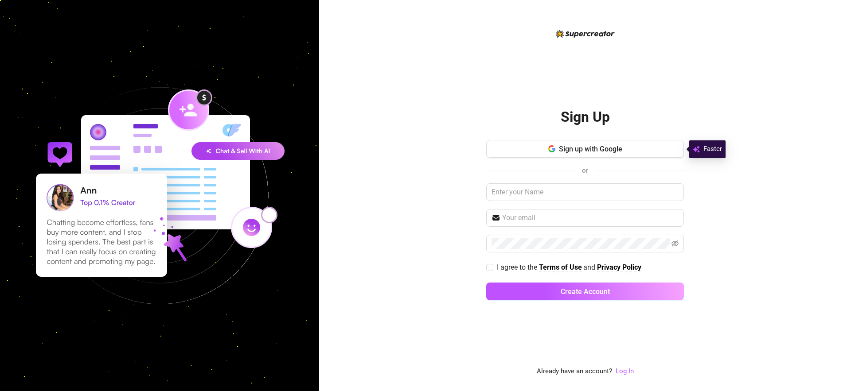 The height and width of the screenshot is (391, 851). What do you see at coordinates (585, 192) in the screenshot?
I see `input: Enter your Name` at bounding box center [585, 192].